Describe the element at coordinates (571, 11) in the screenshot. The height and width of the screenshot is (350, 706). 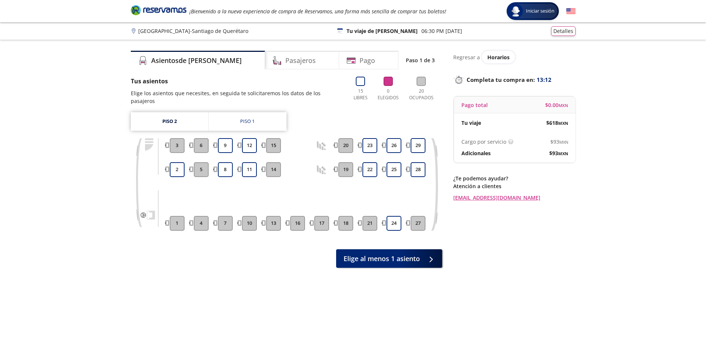
I see `button: English` at that location.